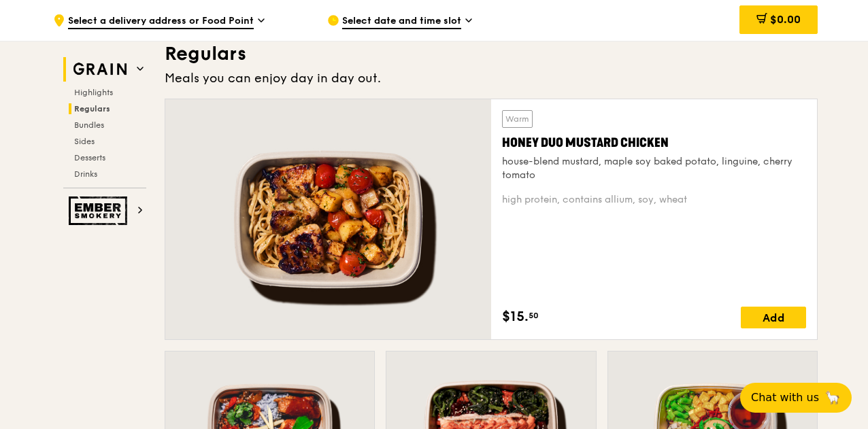 This screenshot has height=429, width=868. What do you see at coordinates (86, 174) in the screenshot?
I see `span: Drinks` at bounding box center [86, 174].